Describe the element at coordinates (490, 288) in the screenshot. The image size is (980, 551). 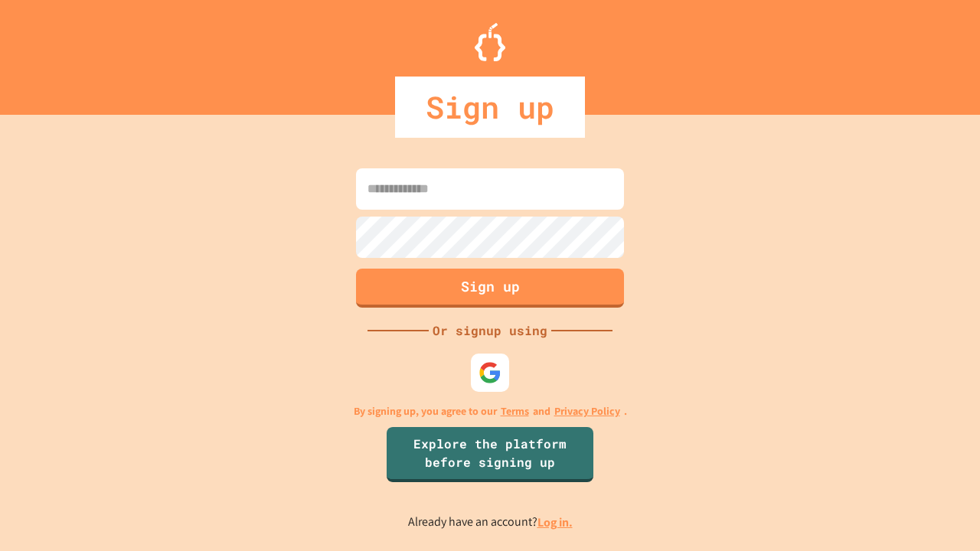
I see `button: Sign up` at that location.